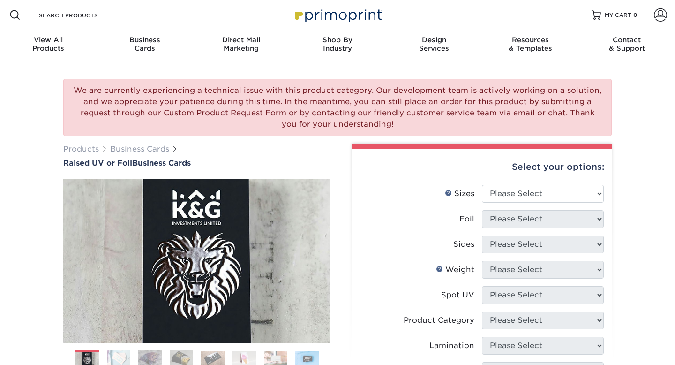 The width and height of the screenshot is (675, 365). I want to click on a: Direct MailMarketing, so click(241, 45).